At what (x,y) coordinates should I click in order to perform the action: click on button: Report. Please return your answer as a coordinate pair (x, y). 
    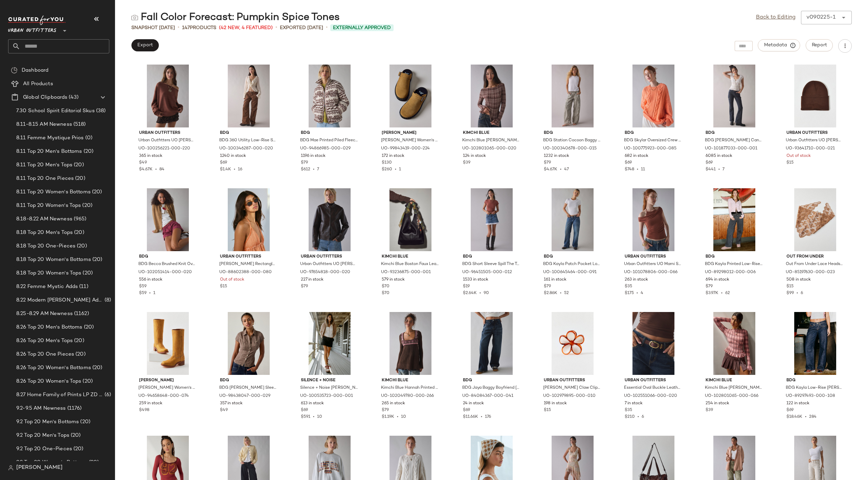
    Looking at the image, I should click on (819, 45).